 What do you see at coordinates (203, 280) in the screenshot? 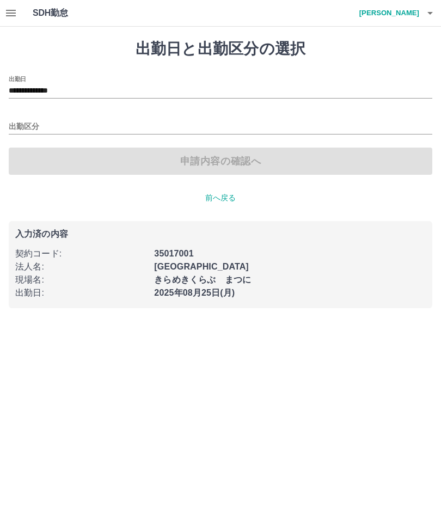
I see `b: きらめきくらぶ まつに` at bounding box center [203, 280].